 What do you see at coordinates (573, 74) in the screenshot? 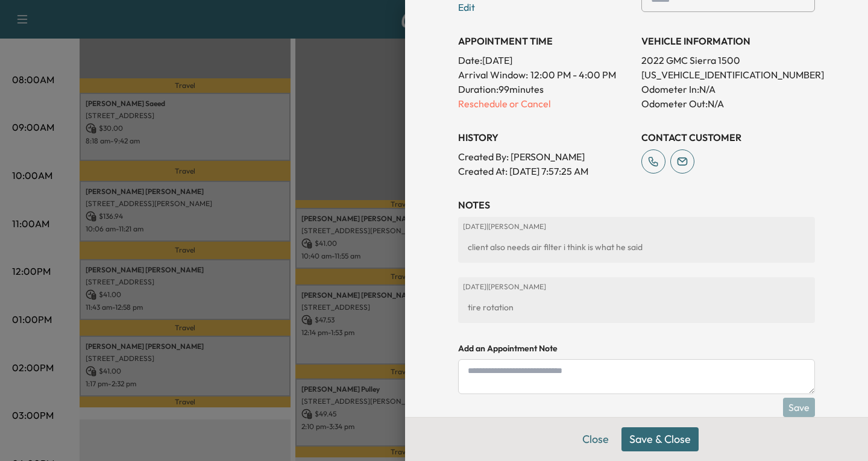
I see `span: 12:00 PM - 4:00 PM` at bounding box center [573, 74].